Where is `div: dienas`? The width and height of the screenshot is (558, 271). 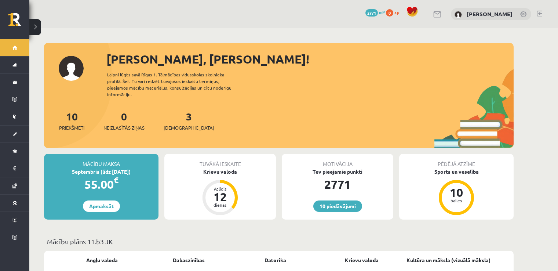
div: dienas is located at coordinates (220, 205).